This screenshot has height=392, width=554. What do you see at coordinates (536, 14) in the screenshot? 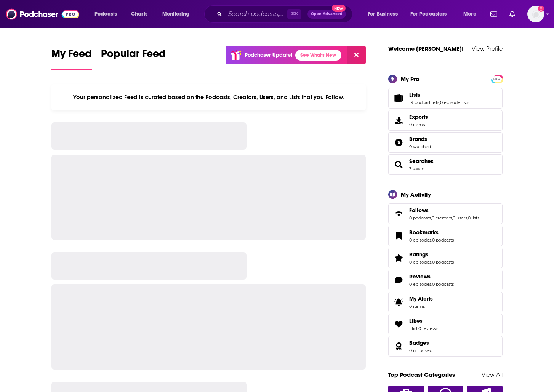
I see `button: Show profile menu` at bounding box center [536, 14].